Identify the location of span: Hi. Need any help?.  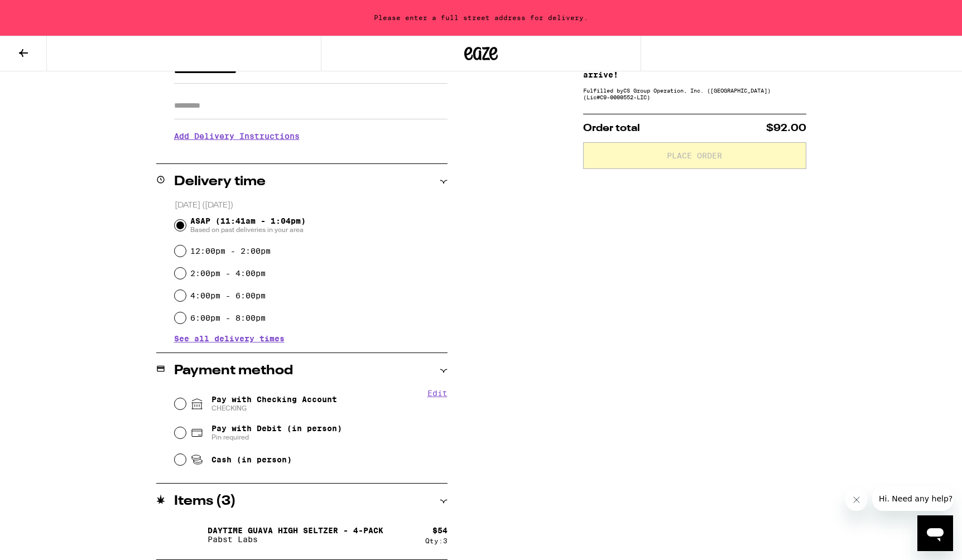
(44, 12).